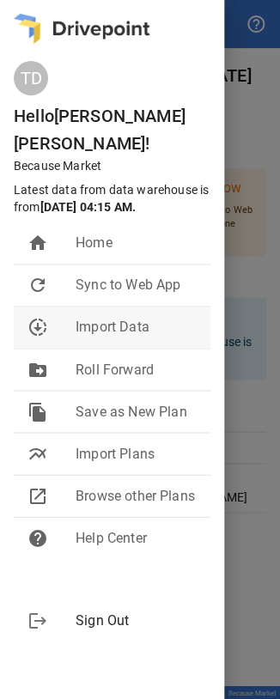 The image size is (280, 699). What do you see at coordinates (38, 285) in the screenshot?
I see `span: refresh` at bounding box center [38, 285].